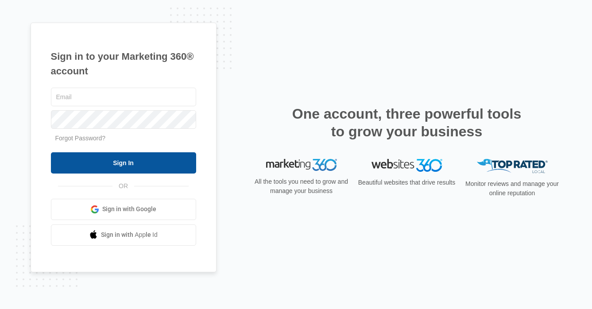 The height and width of the screenshot is (309, 592). What do you see at coordinates (124, 97) in the screenshot?
I see `input: Email` at bounding box center [124, 97].